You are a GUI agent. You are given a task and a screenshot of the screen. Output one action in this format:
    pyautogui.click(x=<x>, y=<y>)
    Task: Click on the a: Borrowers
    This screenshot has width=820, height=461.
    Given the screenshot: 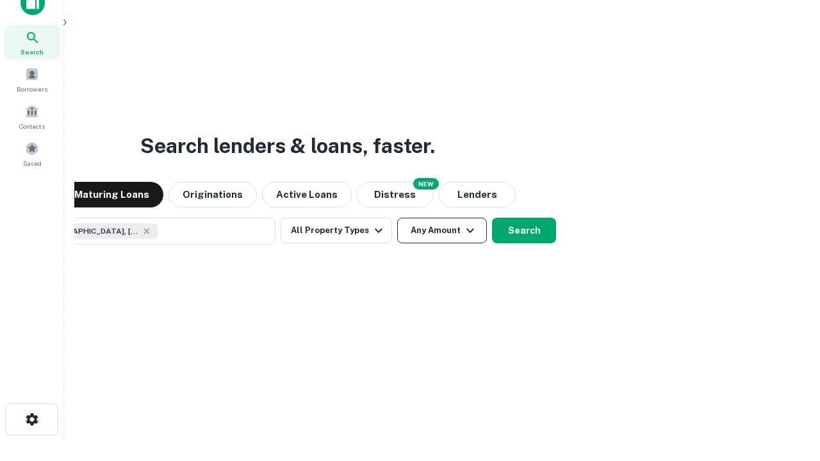 What is the action you would take?
    pyautogui.click(x=32, y=79)
    